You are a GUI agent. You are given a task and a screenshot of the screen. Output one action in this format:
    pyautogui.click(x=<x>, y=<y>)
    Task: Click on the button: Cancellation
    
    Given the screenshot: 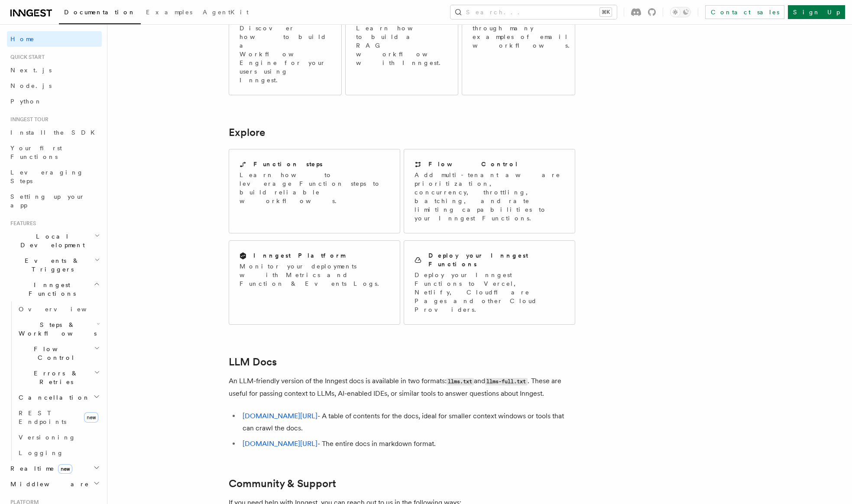 What is the action you would take?
    pyautogui.click(x=59, y=397)
    